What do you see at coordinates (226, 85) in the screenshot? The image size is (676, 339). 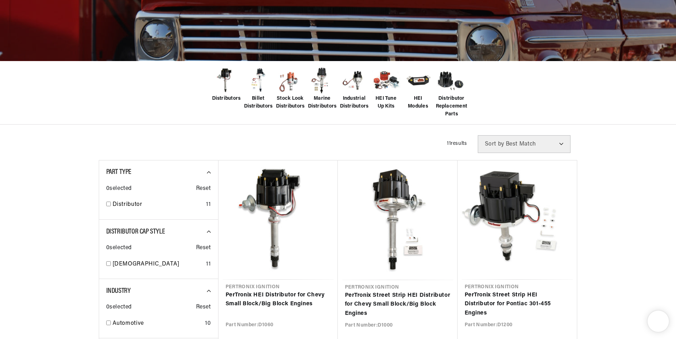 I see `a: Distributors Distributors` at bounding box center [226, 85].